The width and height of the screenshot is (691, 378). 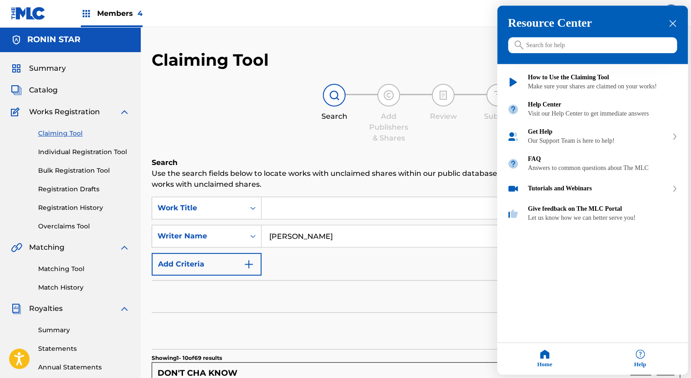 What do you see at coordinates (592, 24) in the screenshot?
I see `h3: Resource Center` at bounding box center [592, 24].